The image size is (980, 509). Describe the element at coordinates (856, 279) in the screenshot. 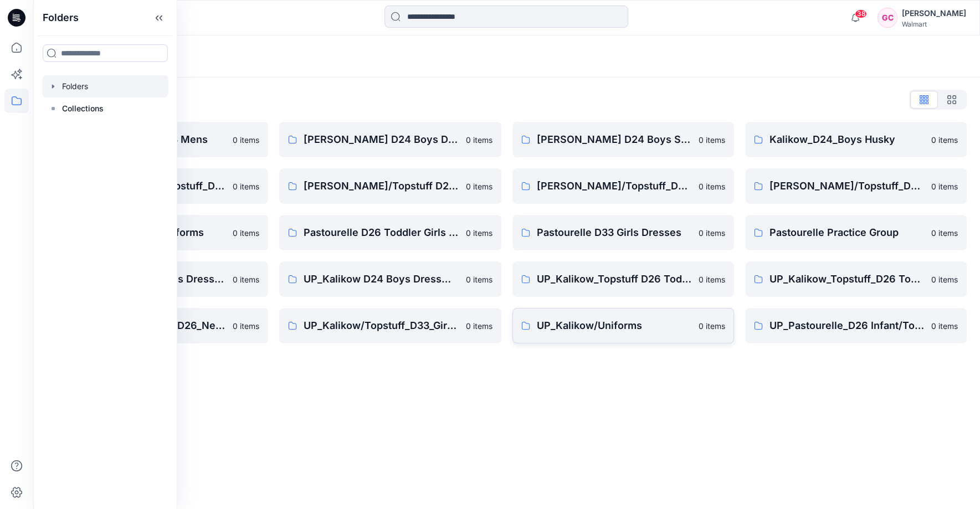

I see `a: UP_Kalikow_Topstuff_D26 Toddler Girls_Dresses & Sets0 items` at that location.